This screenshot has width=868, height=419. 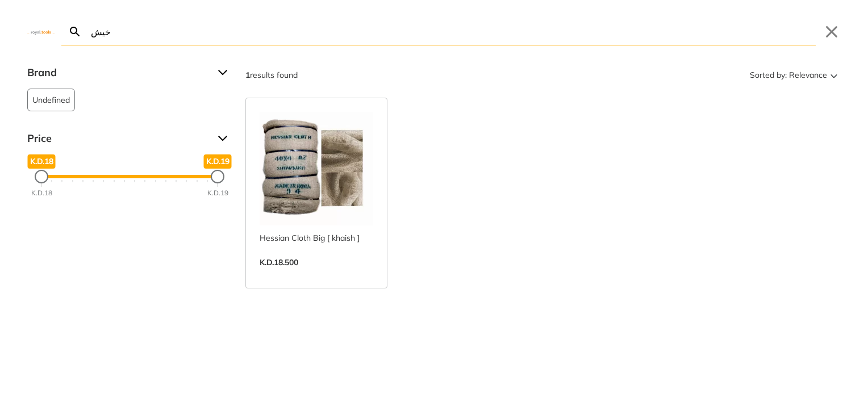 What do you see at coordinates (271, 75) in the screenshot?
I see `div: results found` at bounding box center [271, 75].